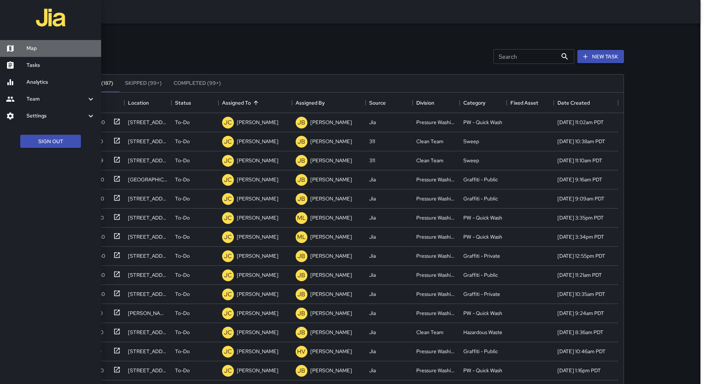 This screenshot has height=384, width=706. Describe the element at coordinates (50, 141) in the screenshot. I see `button: Sign Out` at that location.